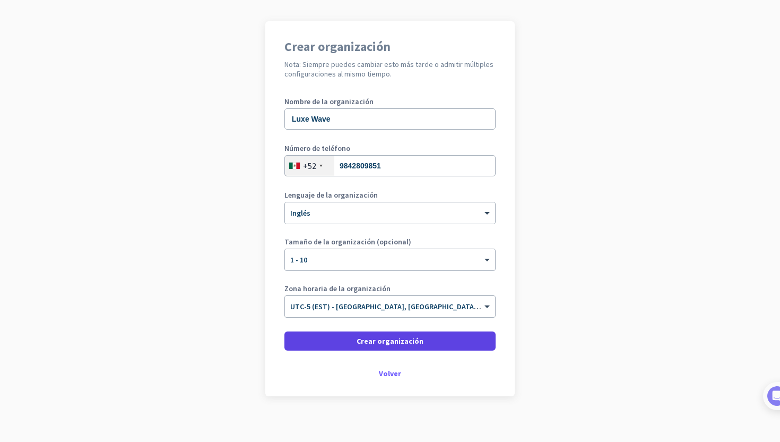  I want to click on font: Zona horaria de la organización, so click(338, 288).